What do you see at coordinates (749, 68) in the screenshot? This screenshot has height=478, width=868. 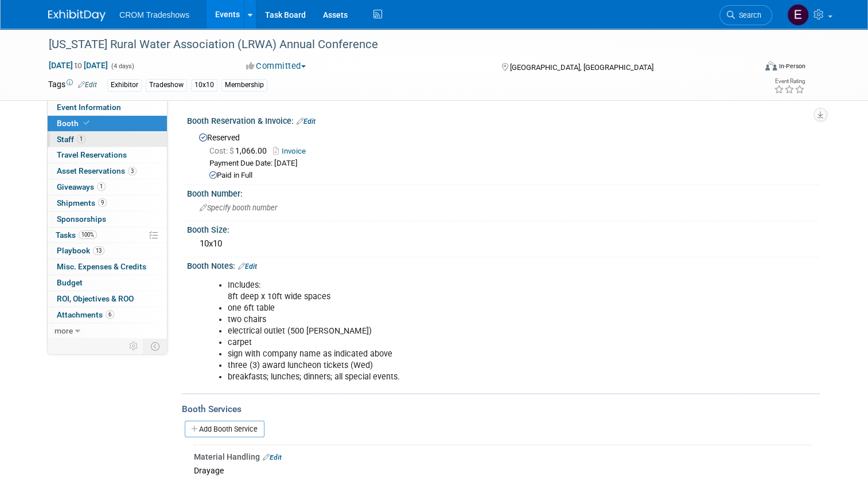 I see `div: Event Format` at bounding box center [749, 68].